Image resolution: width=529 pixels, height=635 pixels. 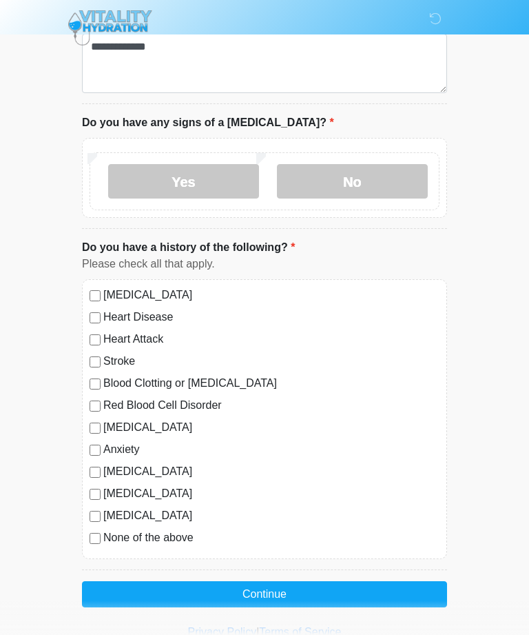 I want to click on button: Continue, so click(x=265, y=594).